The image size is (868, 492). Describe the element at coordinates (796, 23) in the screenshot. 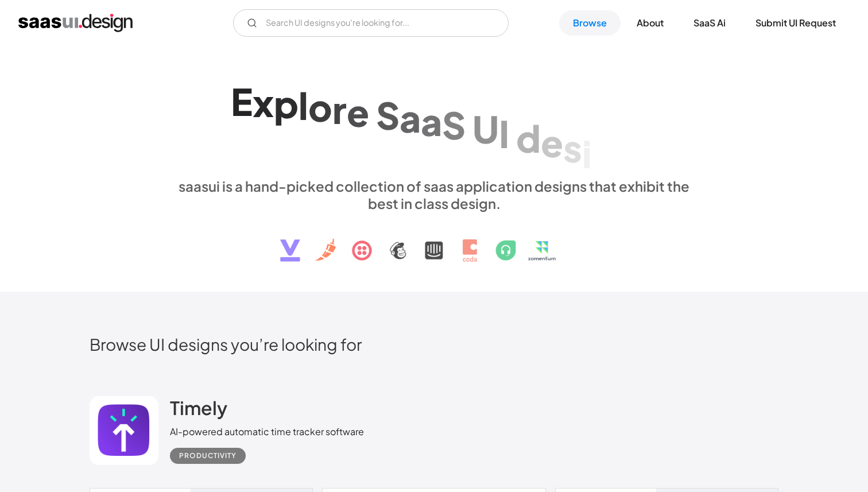

I see `a: Submit UI Request` at that location.